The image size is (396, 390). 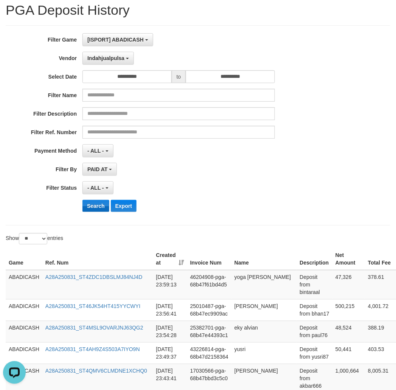 What do you see at coordinates (209, 353) in the screenshot?
I see `td: 43226814-pga-68b47d2158364` at bounding box center [209, 353].